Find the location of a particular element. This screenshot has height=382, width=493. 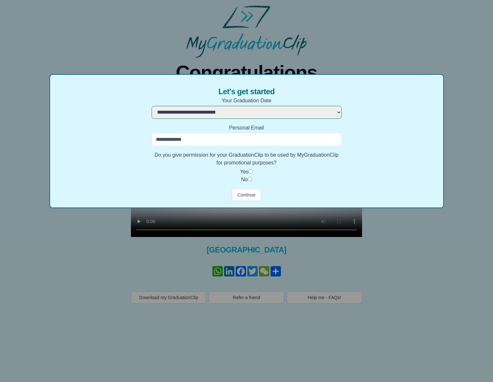

label: Personal Email is located at coordinates (247, 128).